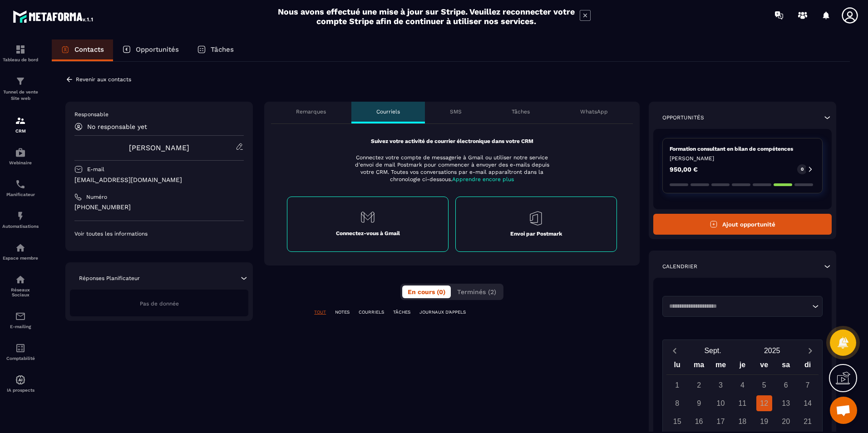  Describe the element at coordinates (54, 16) in the screenshot. I see `img: logo` at that location.